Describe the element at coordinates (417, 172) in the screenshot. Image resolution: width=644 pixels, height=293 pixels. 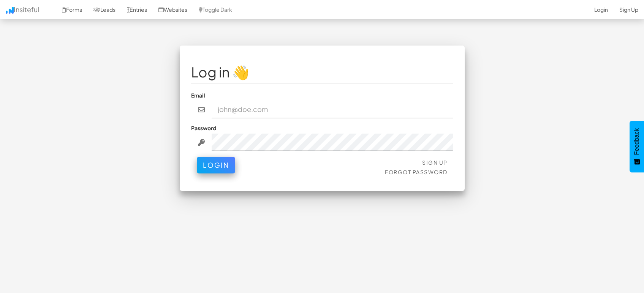
I see `a: Forgot Password` at that location.